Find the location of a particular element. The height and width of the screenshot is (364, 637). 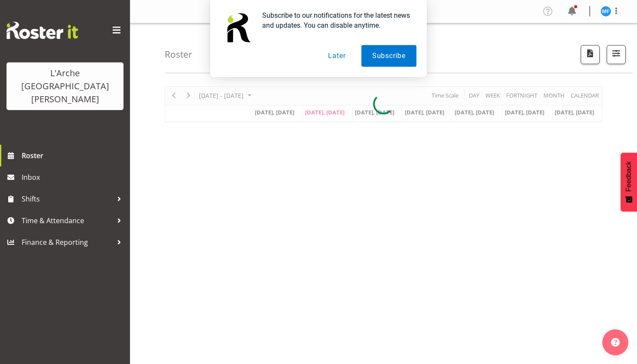

span: Inbox is located at coordinates (74, 177).